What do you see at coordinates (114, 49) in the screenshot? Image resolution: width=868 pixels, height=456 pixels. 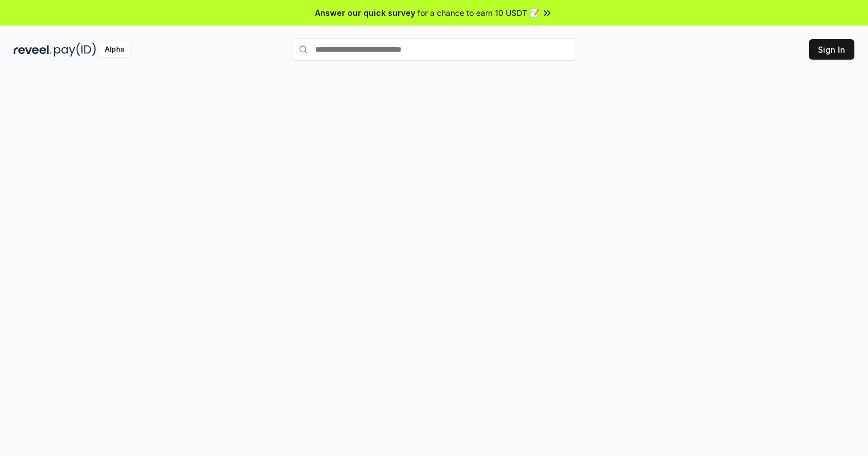 I see `div: Alpha` at bounding box center [114, 49].